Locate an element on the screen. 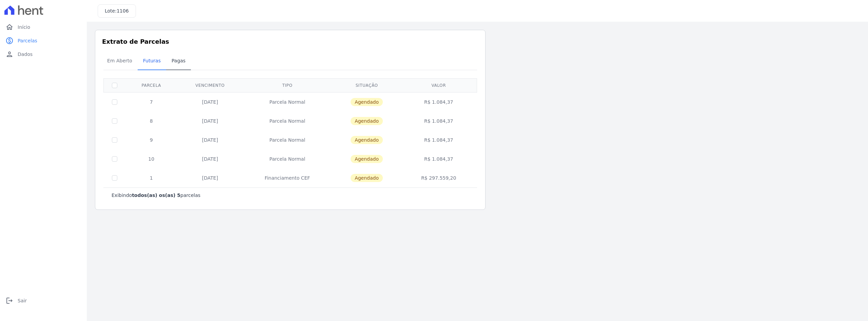 The image size is (868, 321). a: Pagas is located at coordinates (178, 62).